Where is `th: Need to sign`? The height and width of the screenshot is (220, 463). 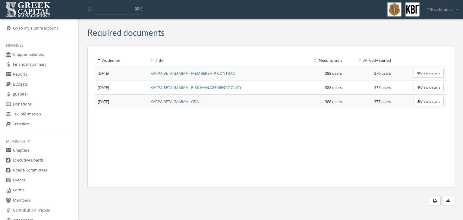 th: Need to sign is located at coordinates (320, 60).